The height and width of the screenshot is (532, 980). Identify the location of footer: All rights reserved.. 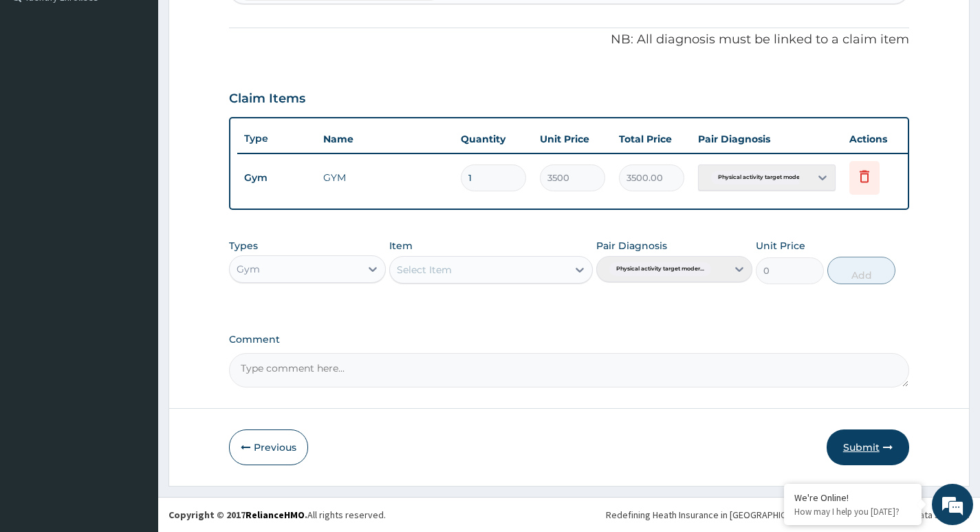
(569, 514).